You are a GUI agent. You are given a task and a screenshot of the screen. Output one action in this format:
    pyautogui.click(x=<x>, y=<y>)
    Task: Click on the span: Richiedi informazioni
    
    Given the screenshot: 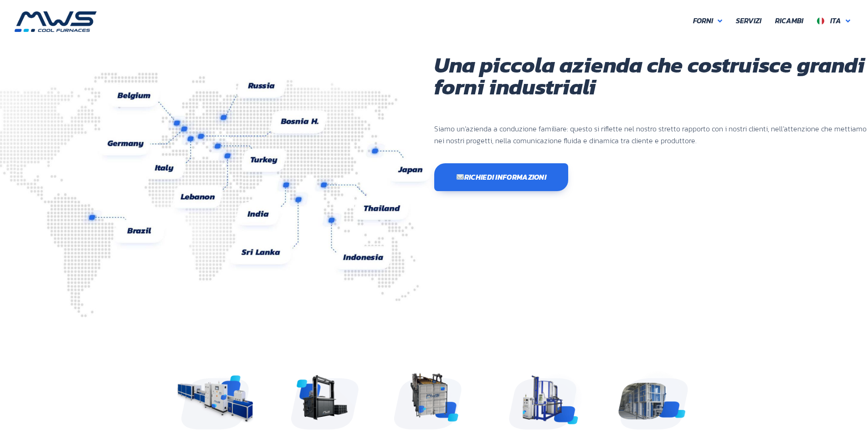 What is the action you would take?
    pyautogui.click(x=501, y=177)
    